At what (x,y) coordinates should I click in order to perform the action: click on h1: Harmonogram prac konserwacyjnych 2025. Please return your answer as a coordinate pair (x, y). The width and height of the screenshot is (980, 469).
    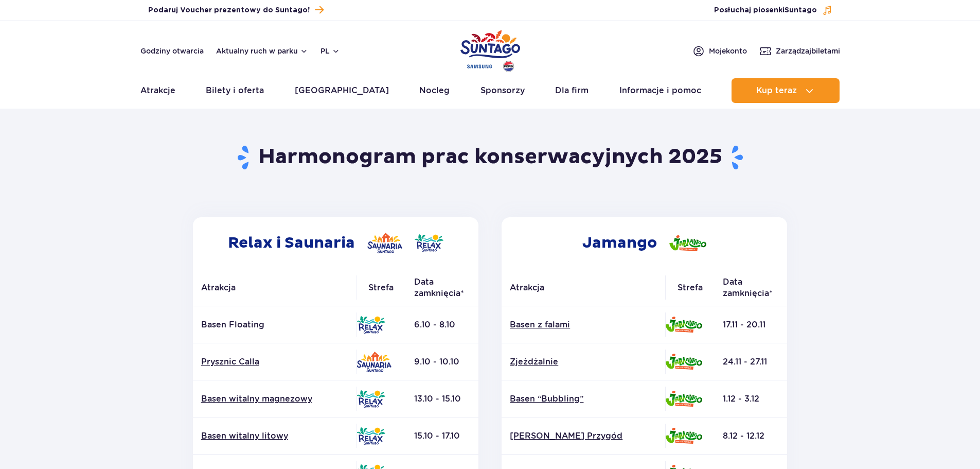
    Looking at the image, I should click on (490, 158).